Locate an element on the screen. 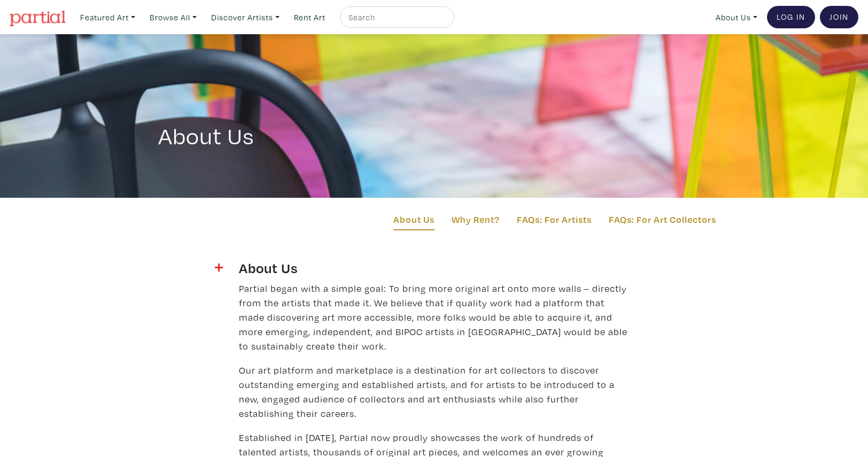 The width and height of the screenshot is (868, 457). a: FAQs: For Artists is located at coordinates (555, 219).